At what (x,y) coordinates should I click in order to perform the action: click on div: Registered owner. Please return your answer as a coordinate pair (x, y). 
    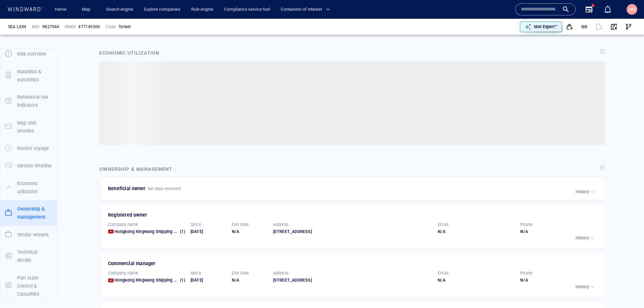
    Looking at the image, I should click on (353, 215).